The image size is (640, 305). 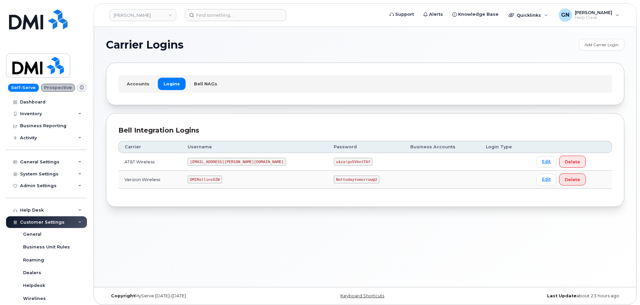 What do you see at coordinates (365, 130) in the screenshot?
I see `div: Bell Integration Logins` at bounding box center [365, 130].